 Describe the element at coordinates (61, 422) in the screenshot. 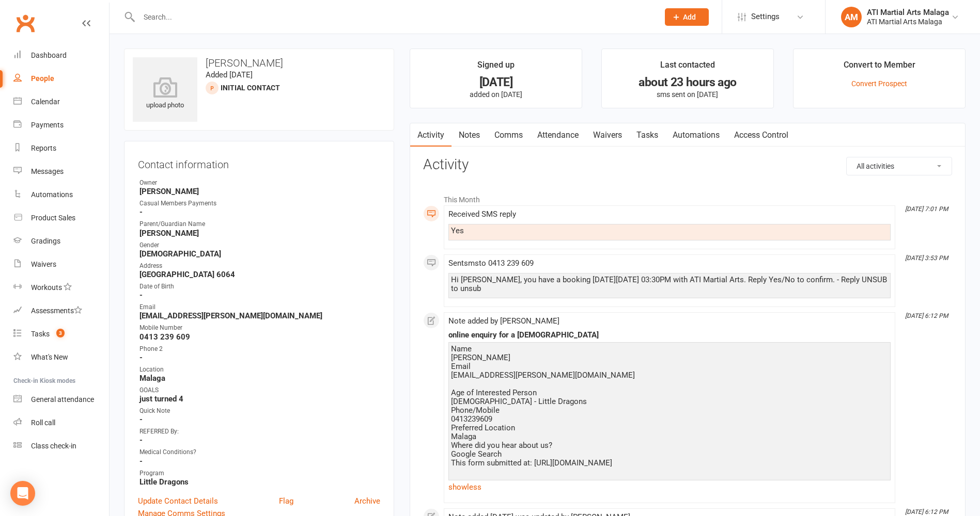

I see `a: Roll call` at that location.